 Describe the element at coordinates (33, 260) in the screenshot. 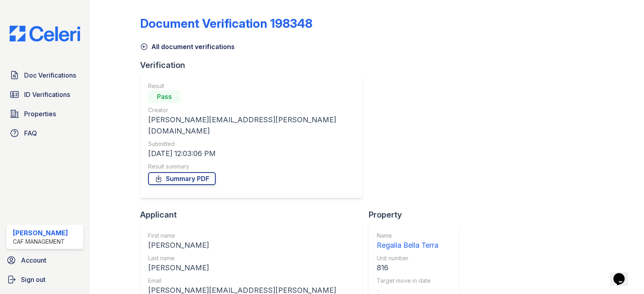

I see `span: Account` at that location.